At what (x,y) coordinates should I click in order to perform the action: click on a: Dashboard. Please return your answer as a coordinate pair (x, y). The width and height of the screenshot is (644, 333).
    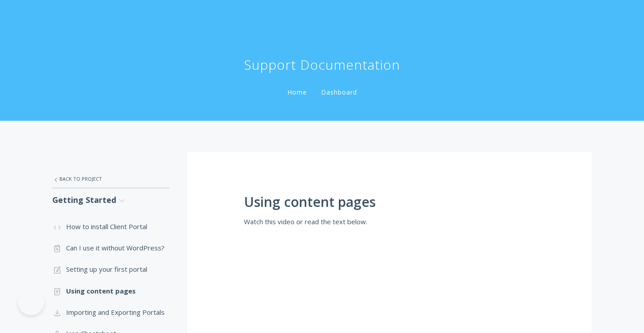
    Looking at the image, I should click on (339, 92).